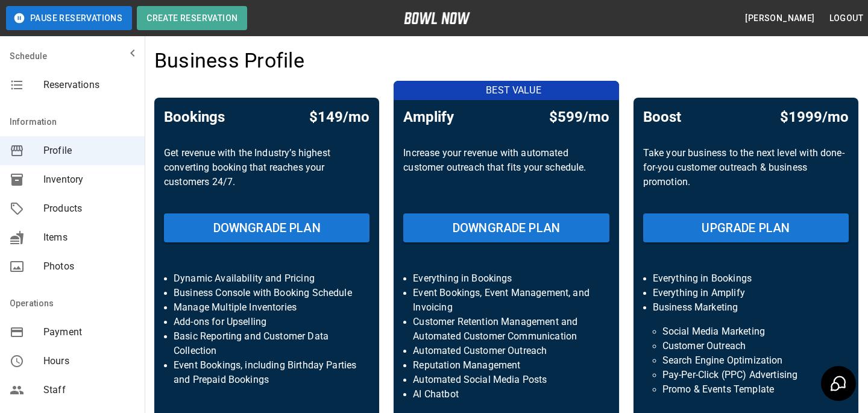 This screenshot has width=868, height=413. Describe the element at coordinates (745, 390) in the screenshot. I see `p: Promo & Events Template` at that location.